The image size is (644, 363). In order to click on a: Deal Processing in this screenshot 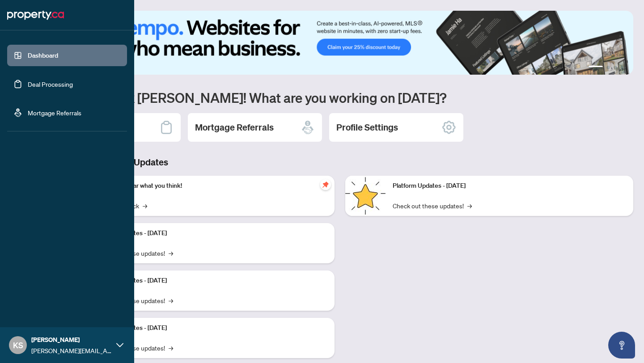, I will do `click(50, 84)`.